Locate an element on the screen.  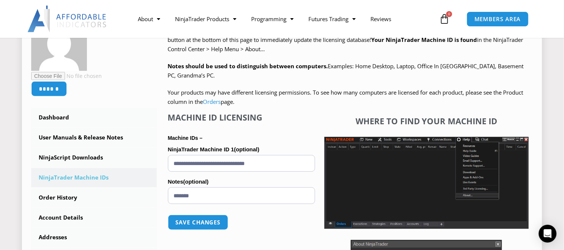
a: MEMBERS AREA is located at coordinates (497, 19).